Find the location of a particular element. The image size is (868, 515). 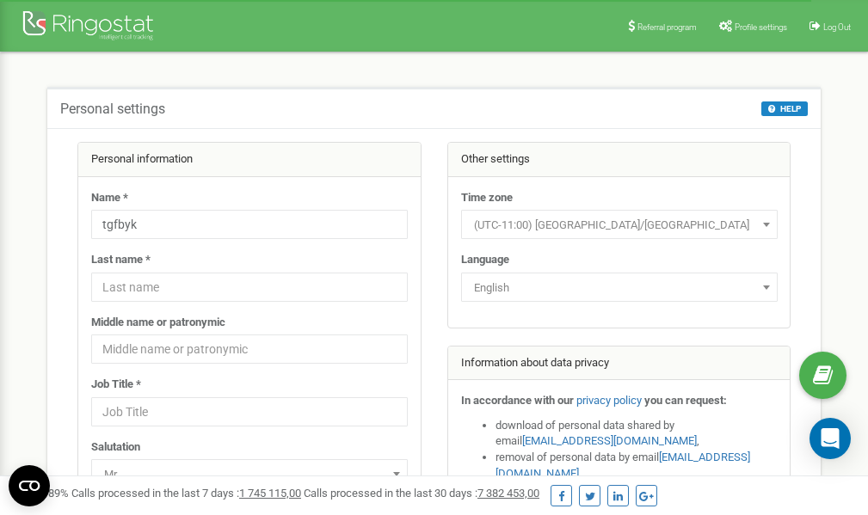

button: Open CMP widget is located at coordinates (29, 486).